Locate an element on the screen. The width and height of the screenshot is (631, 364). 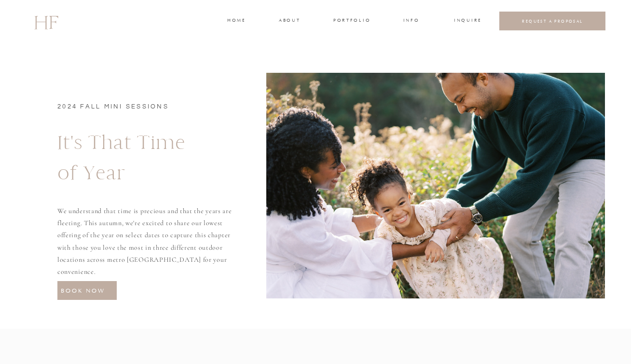
h1: It's That Time of Year is located at coordinates (160, 138).